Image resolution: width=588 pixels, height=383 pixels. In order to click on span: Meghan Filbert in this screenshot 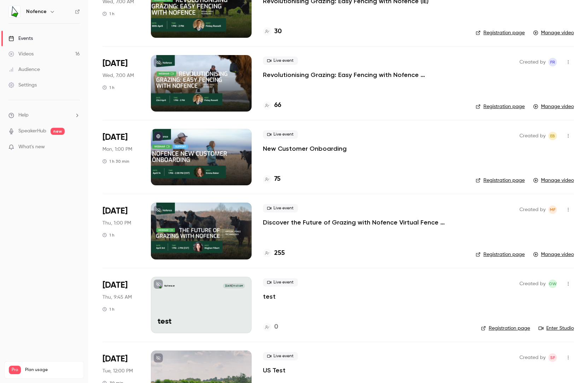, I will do `click(553, 210)`.